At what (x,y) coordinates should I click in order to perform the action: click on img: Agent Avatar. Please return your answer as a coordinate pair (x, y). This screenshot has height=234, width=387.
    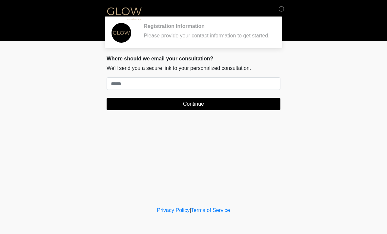
    Looking at the image, I should click on (121, 33).